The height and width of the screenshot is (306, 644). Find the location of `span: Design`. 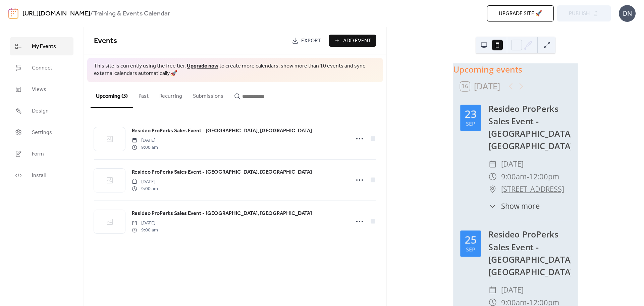

span: Design is located at coordinates (40, 111).